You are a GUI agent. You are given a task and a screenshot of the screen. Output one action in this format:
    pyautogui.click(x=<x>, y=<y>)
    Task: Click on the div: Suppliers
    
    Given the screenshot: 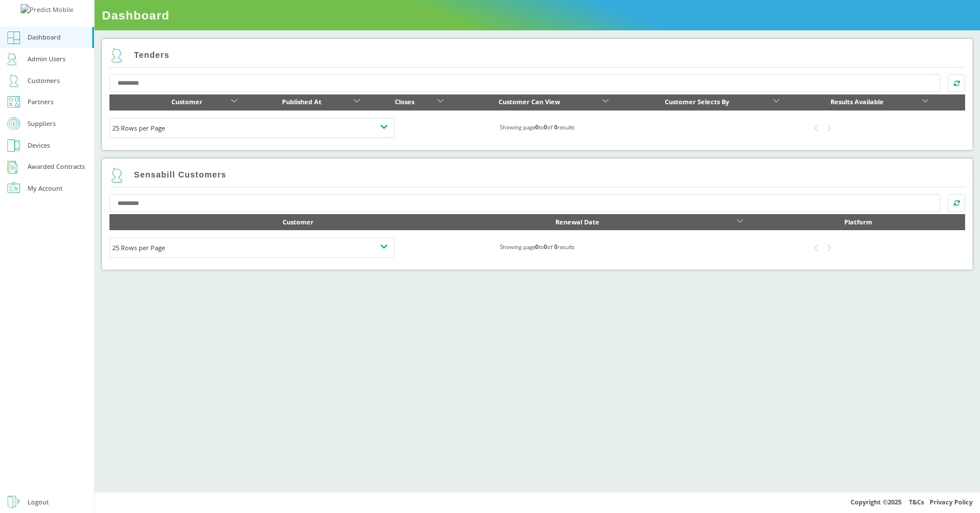 What is the action you would take?
    pyautogui.click(x=41, y=124)
    